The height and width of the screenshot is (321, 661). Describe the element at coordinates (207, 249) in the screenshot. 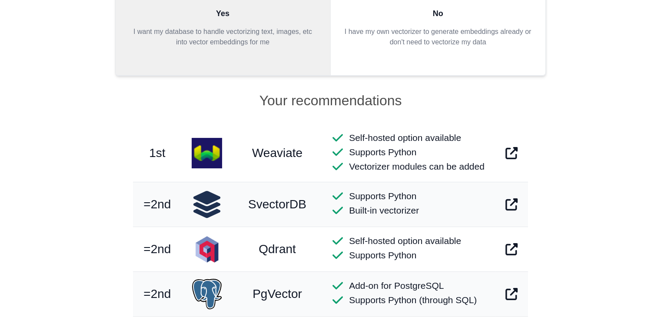

I see `img: qdrant.png` at that location.